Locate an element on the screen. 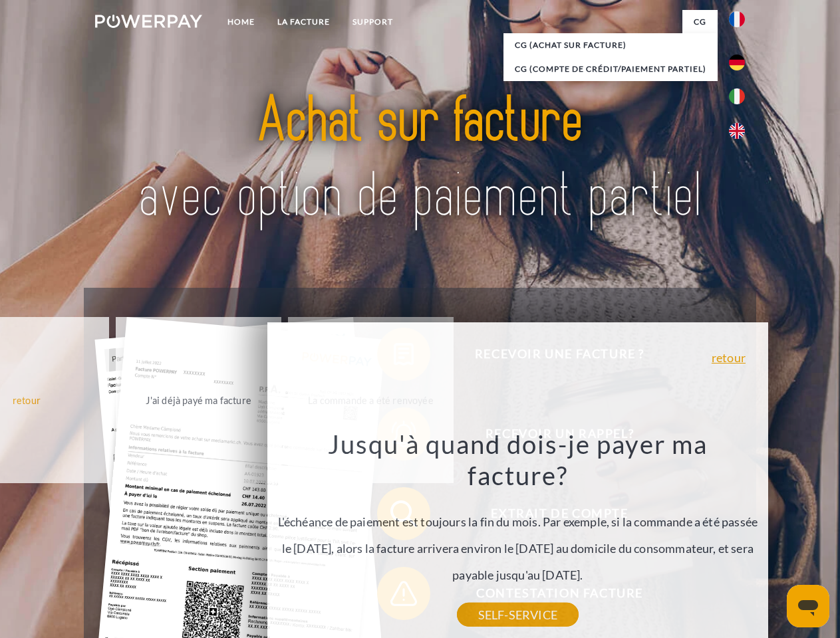  a: CG is located at coordinates (699, 22).